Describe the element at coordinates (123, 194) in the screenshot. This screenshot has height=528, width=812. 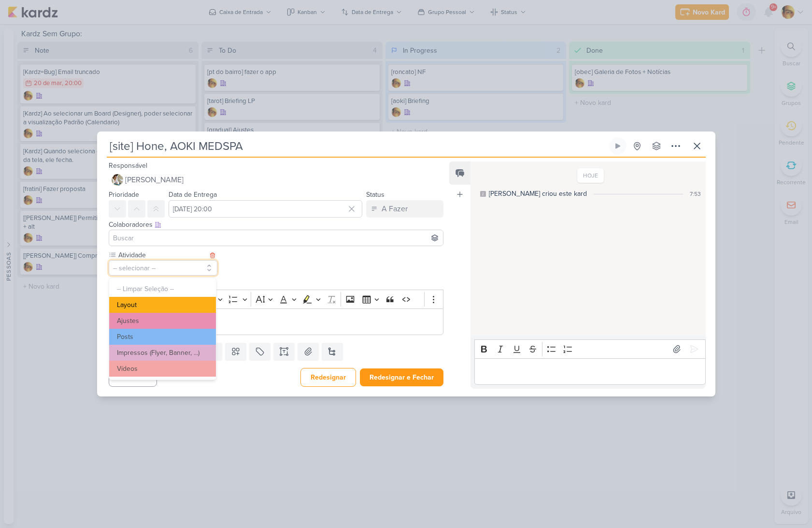
I see `label: Prioridade` at that location.